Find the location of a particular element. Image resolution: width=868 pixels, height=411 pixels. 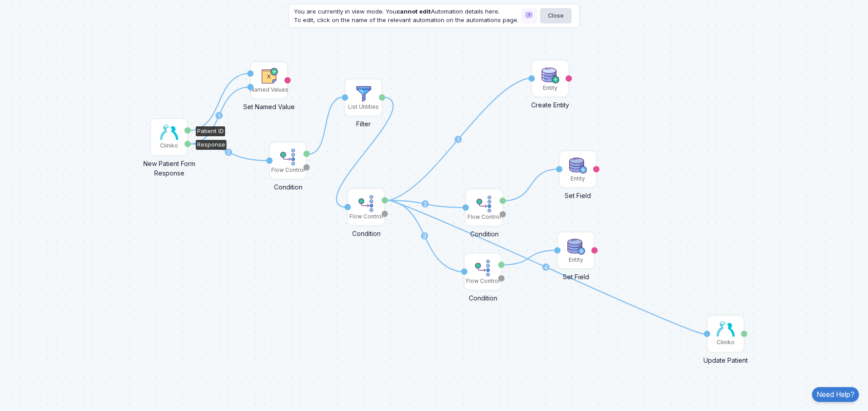

img: create.png is located at coordinates (550, 75).